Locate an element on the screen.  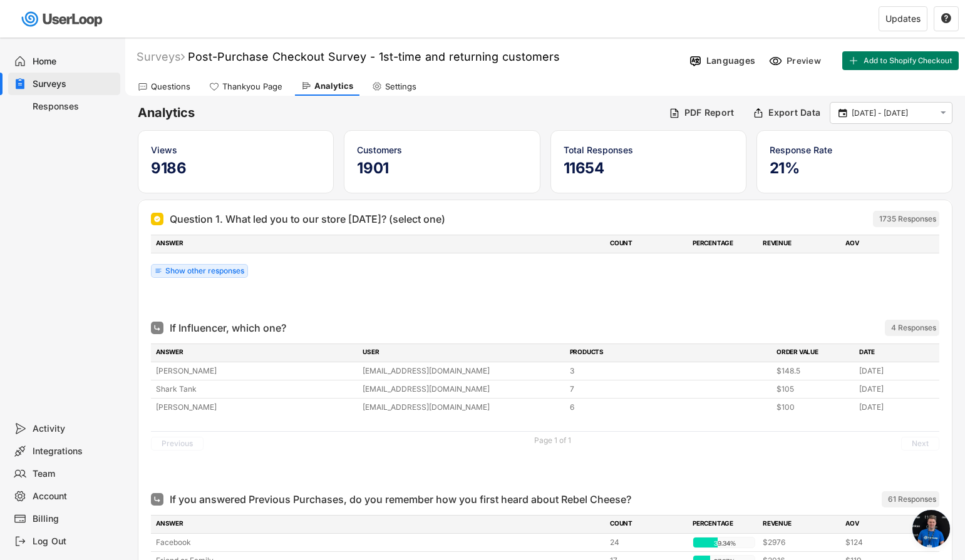
div: Settings is located at coordinates (401, 86).